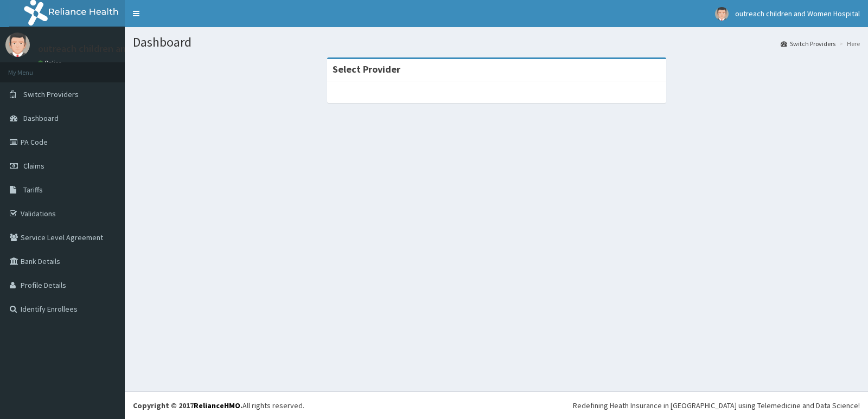  What do you see at coordinates (33, 166) in the screenshot?
I see `span: Claims` at bounding box center [33, 166].